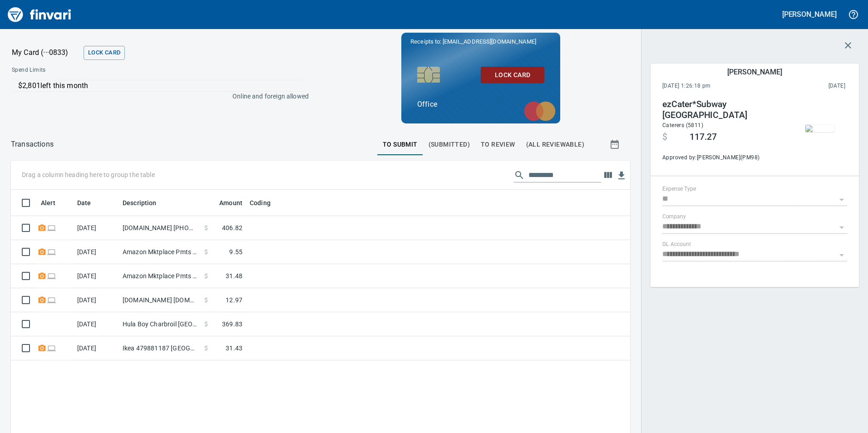 The height and width of the screenshot is (433, 868). Describe the element at coordinates (234, 300) in the screenshot. I see `span: 12.97` at that location.